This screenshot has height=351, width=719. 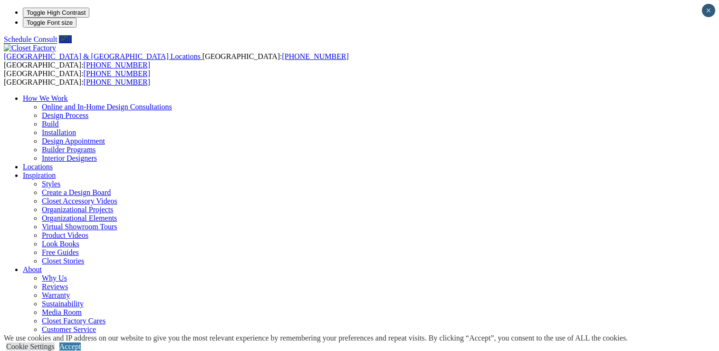 I want to click on button: Toggle High Contrast, so click(x=56, y=12).